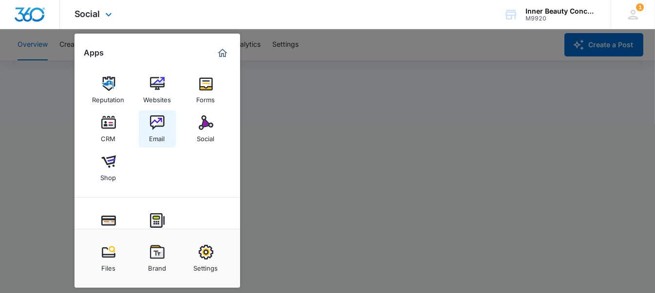 This screenshot has height=293, width=655. What do you see at coordinates (206, 97) in the screenshot?
I see `div: Forms` at bounding box center [206, 97].